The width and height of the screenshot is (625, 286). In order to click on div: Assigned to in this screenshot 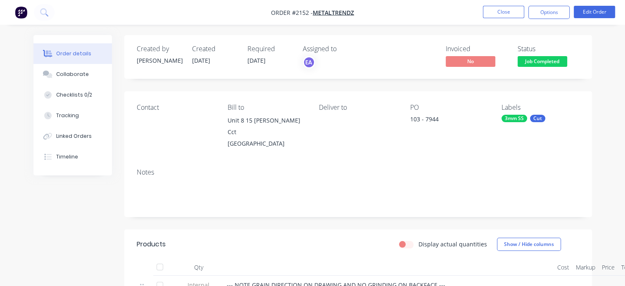, I will do `click(344, 49)`.